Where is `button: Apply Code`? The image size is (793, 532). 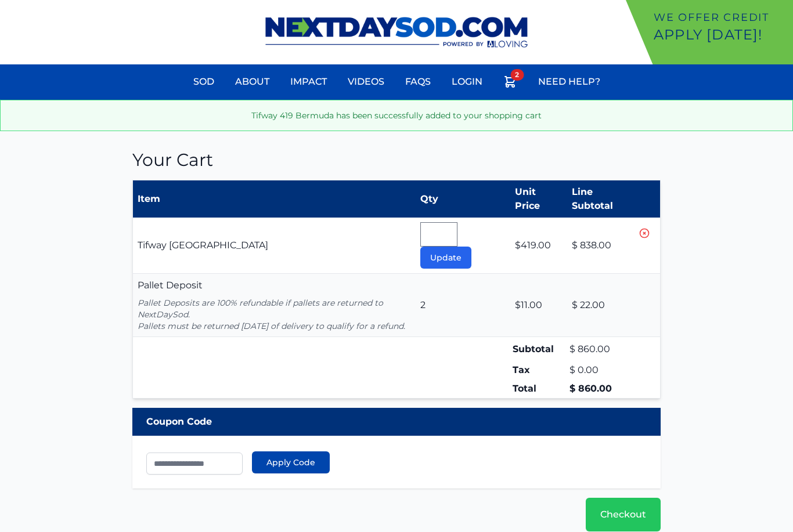
button: Apply Code is located at coordinates (290, 463).